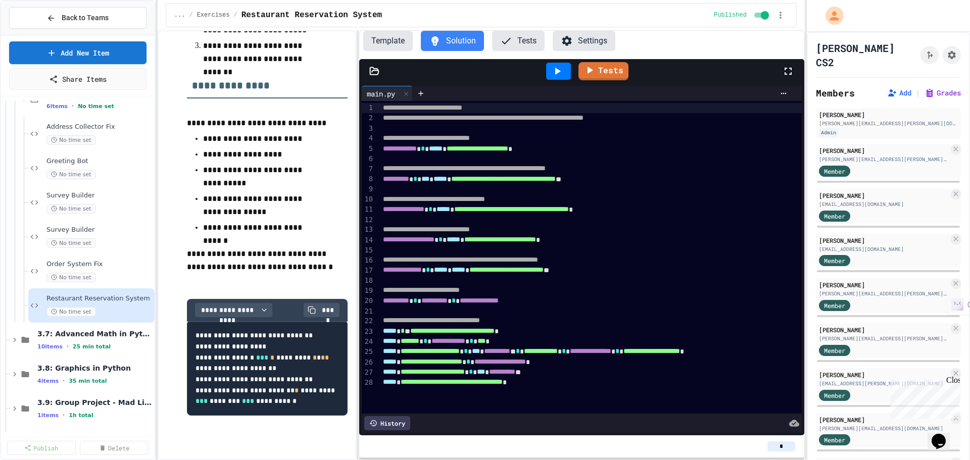 This screenshot has width=970, height=460. Describe the element at coordinates (835, 93) in the screenshot. I see `h2: Members` at that location.